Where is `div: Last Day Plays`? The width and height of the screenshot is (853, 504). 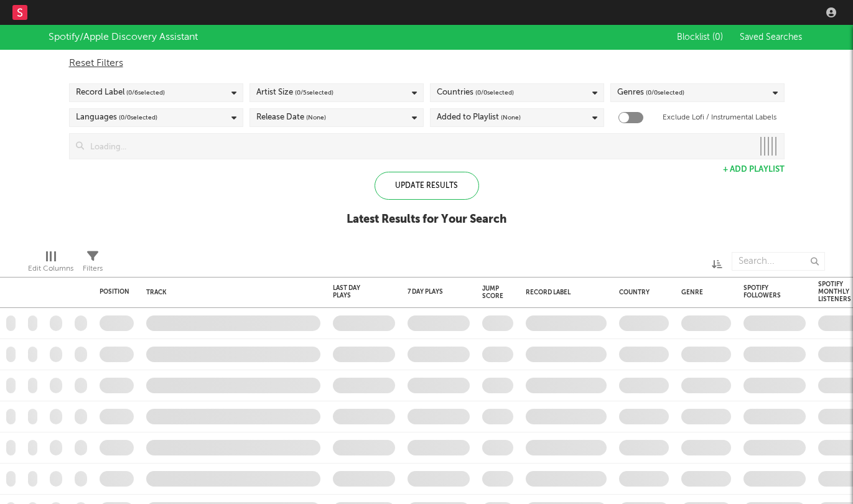 div: Last Day Plays is located at coordinates (354, 292).